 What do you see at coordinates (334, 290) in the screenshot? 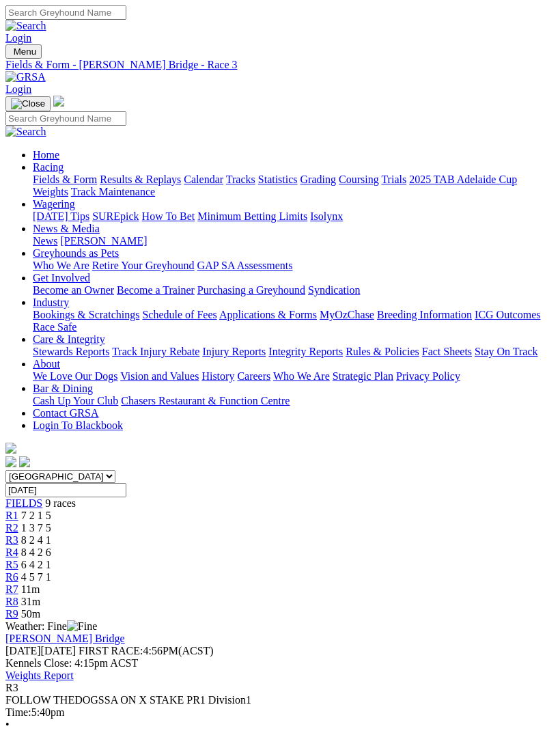
I see `a: Syndication` at bounding box center [334, 290].